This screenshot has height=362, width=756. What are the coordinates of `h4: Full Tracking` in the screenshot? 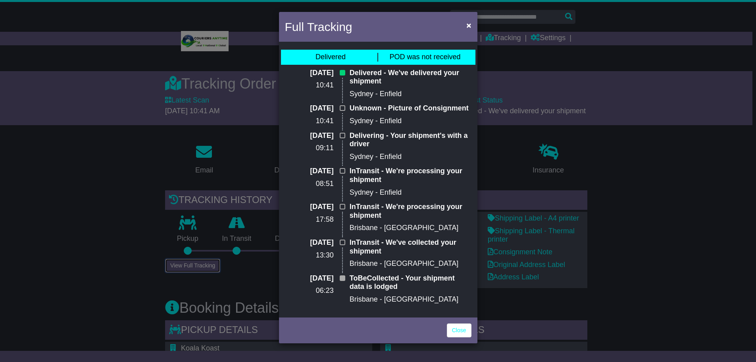 It's located at (319, 27).